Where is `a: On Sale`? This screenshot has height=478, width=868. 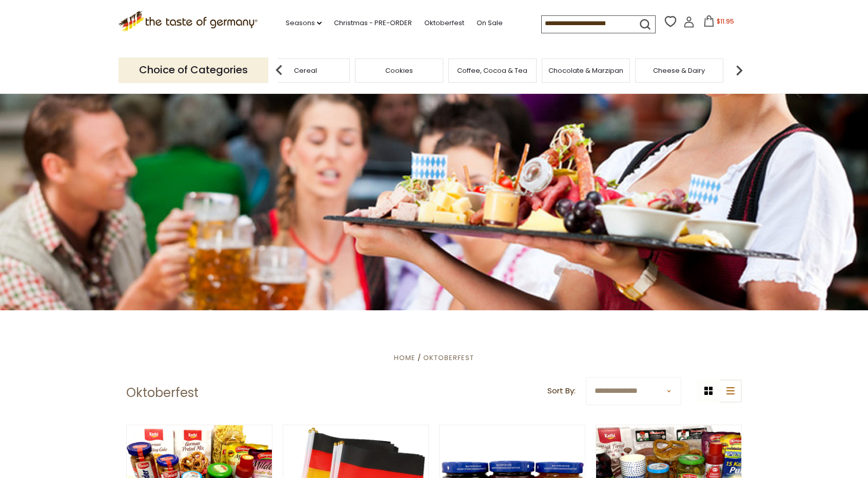 a: On Sale is located at coordinates (489, 23).